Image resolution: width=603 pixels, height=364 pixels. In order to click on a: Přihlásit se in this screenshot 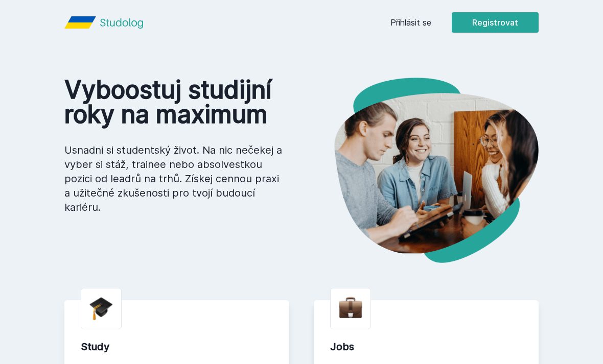, I will do `click(411, 22)`.